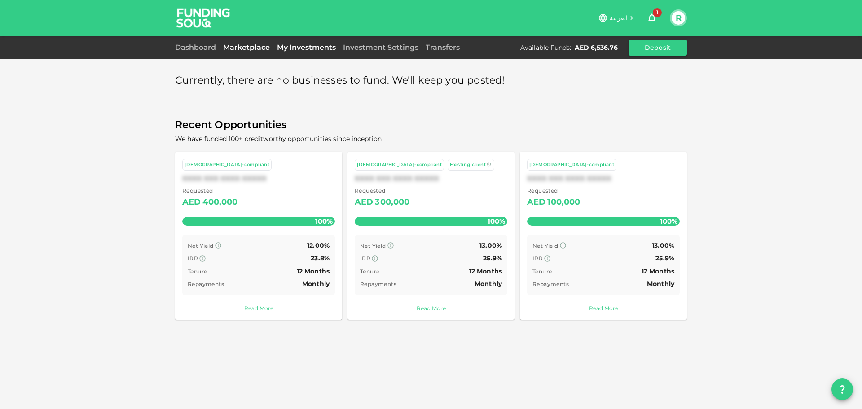 This screenshot has width=862, height=409. What do you see at coordinates (320, 258) in the screenshot?
I see `span: 23.8%` at bounding box center [320, 258].